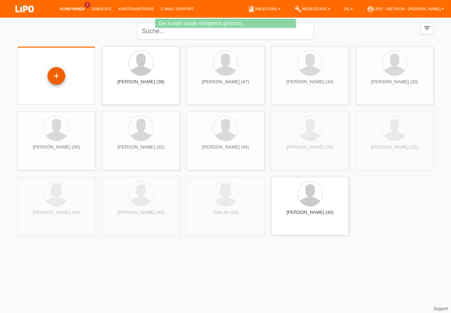  Describe the element at coordinates (87, 5) in the screenshot. I see `span: 2` at that location.